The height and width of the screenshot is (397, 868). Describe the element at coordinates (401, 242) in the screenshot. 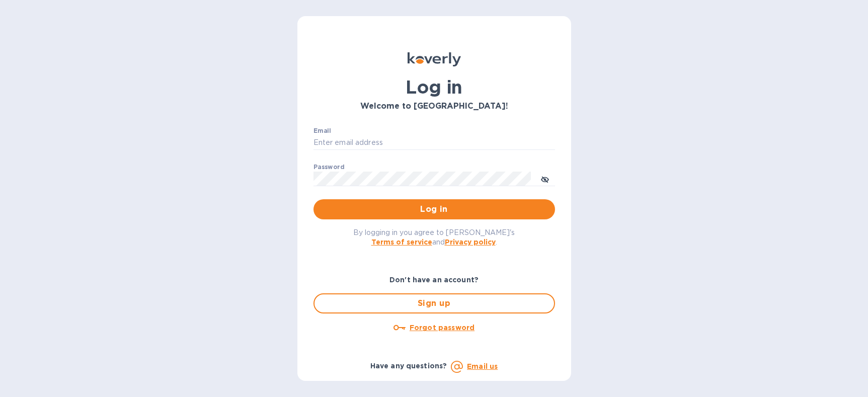

I see `b: Terms of service` at that location.